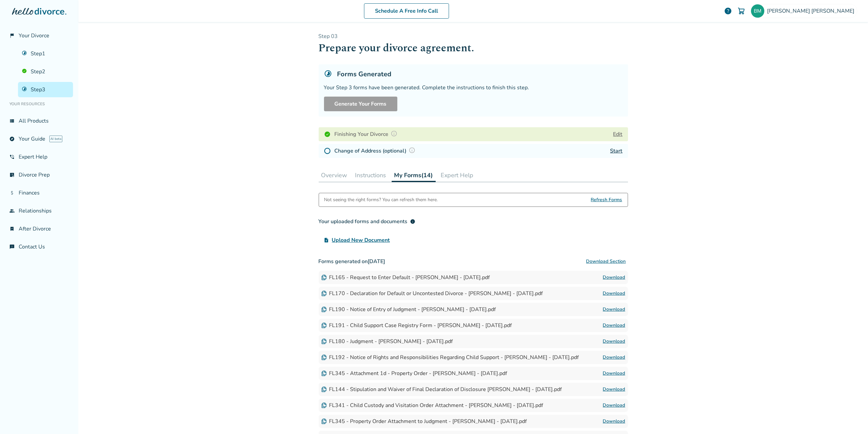 The height and width of the screenshot is (434, 868). What do you see at coordinates (39, 193) in the screenshot?
I see `a: attach_moneyFinances` at bounding box center [39, 193].